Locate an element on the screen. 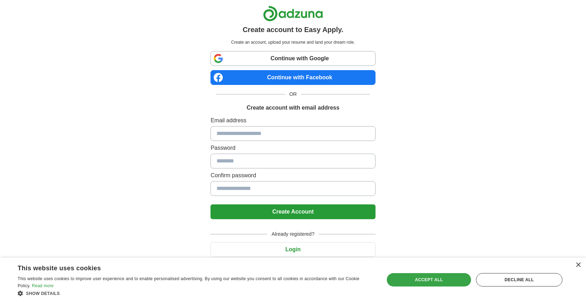 This screenshot has height=302, width=586. div: Decline all is located at coordinates (519, 280).